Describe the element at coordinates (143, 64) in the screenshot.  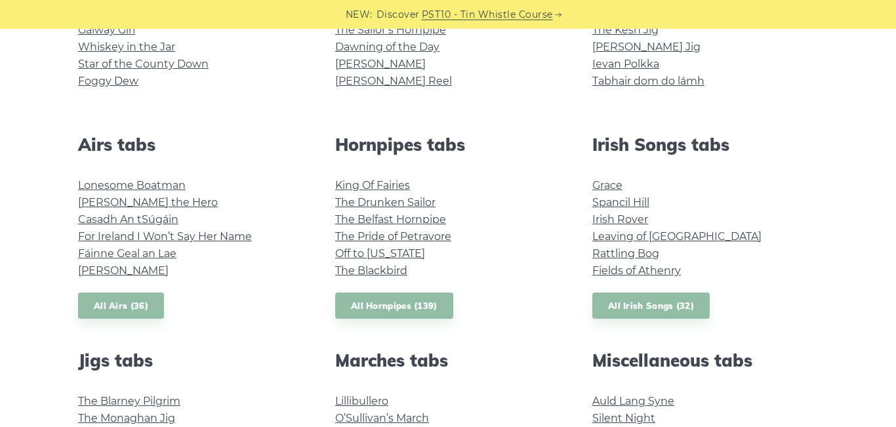
I see `a: Star of the County Down` at that location.